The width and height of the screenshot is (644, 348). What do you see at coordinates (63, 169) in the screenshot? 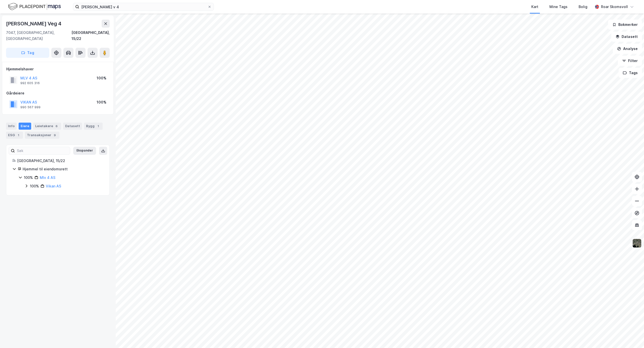
I see `div: Hjemmel til eiendomsrett` at bounding box center [63, 169].